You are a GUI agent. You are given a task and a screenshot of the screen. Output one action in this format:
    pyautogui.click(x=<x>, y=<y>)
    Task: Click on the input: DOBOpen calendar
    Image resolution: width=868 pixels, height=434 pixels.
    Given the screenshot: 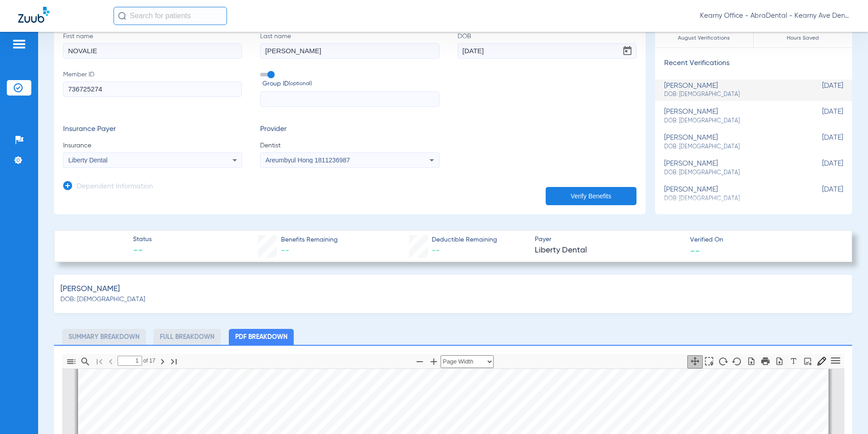 What is the action you would take?
    pyautogui.click(x=547, y=51)
    